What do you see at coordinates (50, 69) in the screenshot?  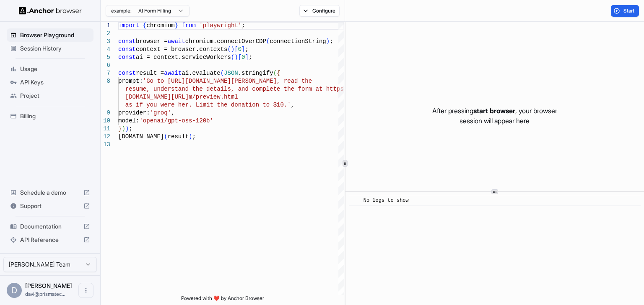 I see `div: Usage` at bounding box center [50, 69].